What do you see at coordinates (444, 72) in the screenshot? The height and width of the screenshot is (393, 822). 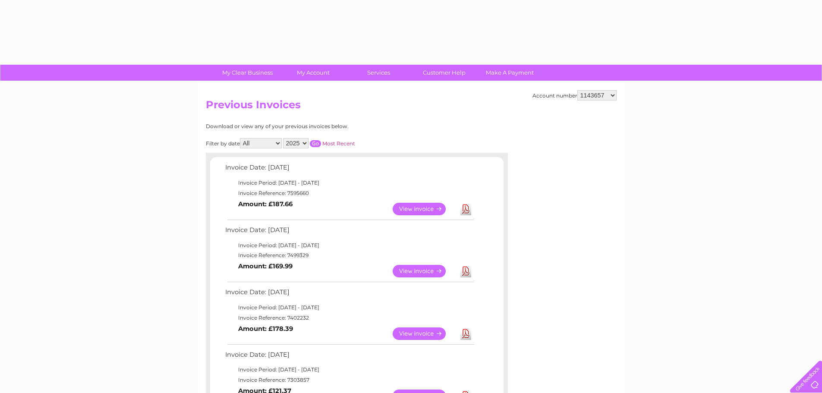 I see `a: Customer Help` at bounding box center [444, 72].